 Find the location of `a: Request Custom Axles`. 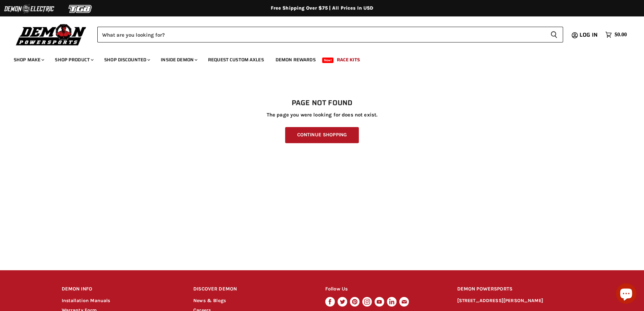

a: Request Custom Axles is located at coordinates (236, 59).